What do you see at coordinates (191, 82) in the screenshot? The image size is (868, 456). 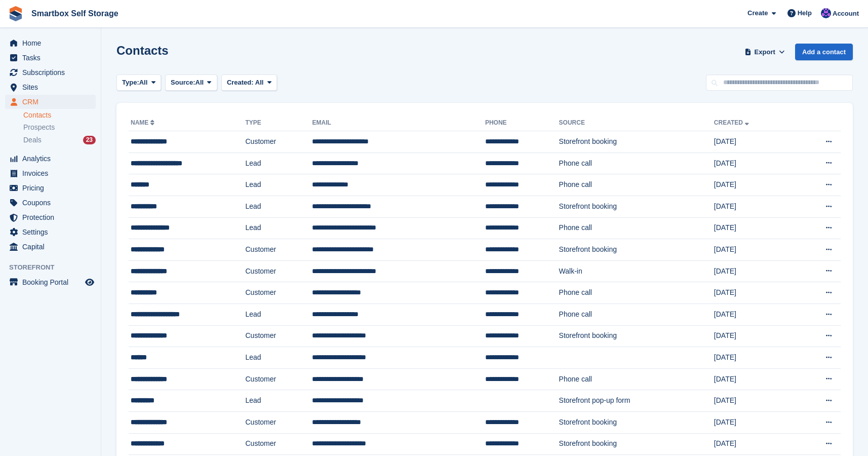 I see `button: Source: All` at bounding box center [191, 82].